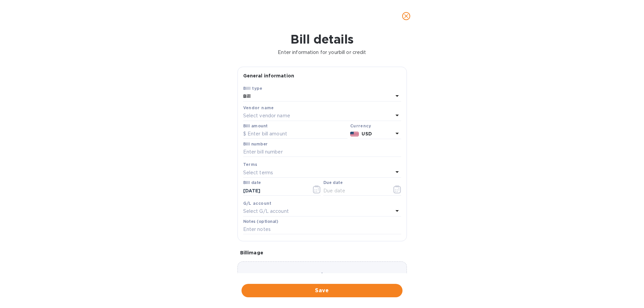 This screenshot has width=644, height=308. Describe the element at coordinates (366, 134) in the screenshot. I see `b: USD` at that location.